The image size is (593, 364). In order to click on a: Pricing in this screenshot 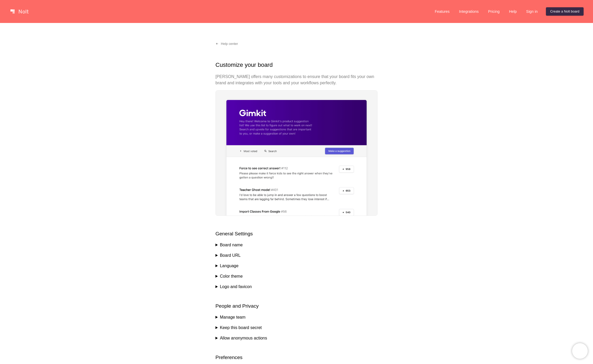, I will do `click(494, 11)`.